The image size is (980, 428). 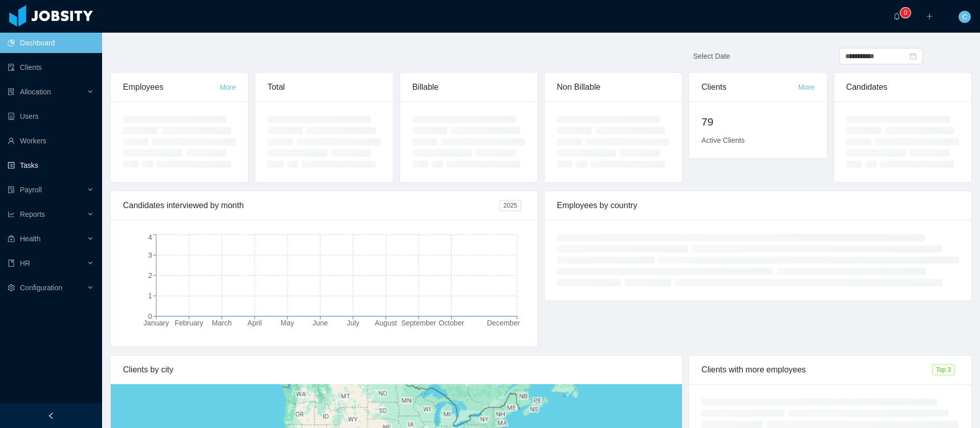 I want to click on tspan: February, so click(x=189, y=323).